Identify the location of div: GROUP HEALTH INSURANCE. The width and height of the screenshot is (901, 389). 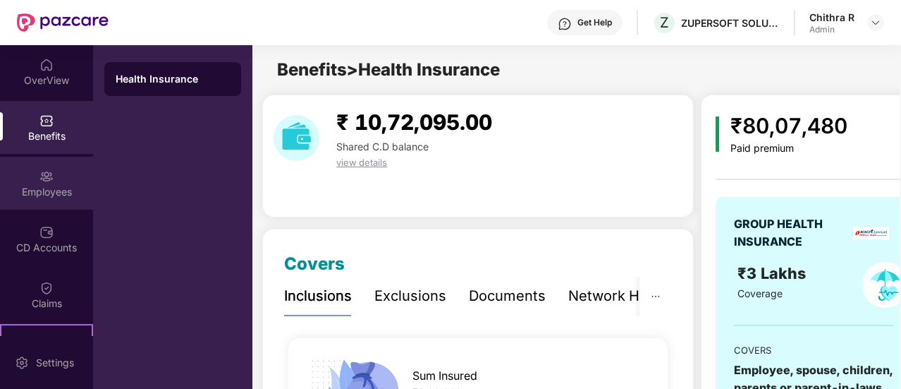
(791, 233).